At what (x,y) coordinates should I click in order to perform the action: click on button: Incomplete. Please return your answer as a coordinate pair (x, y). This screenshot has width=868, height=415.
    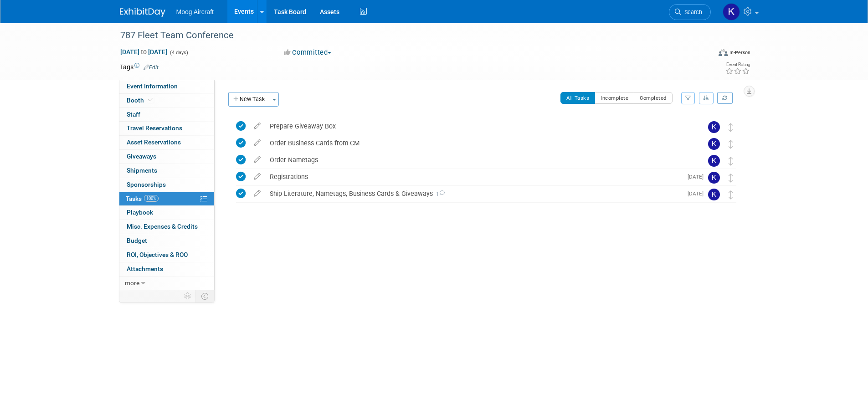
    Looking at the image, I should click on (614, 98).